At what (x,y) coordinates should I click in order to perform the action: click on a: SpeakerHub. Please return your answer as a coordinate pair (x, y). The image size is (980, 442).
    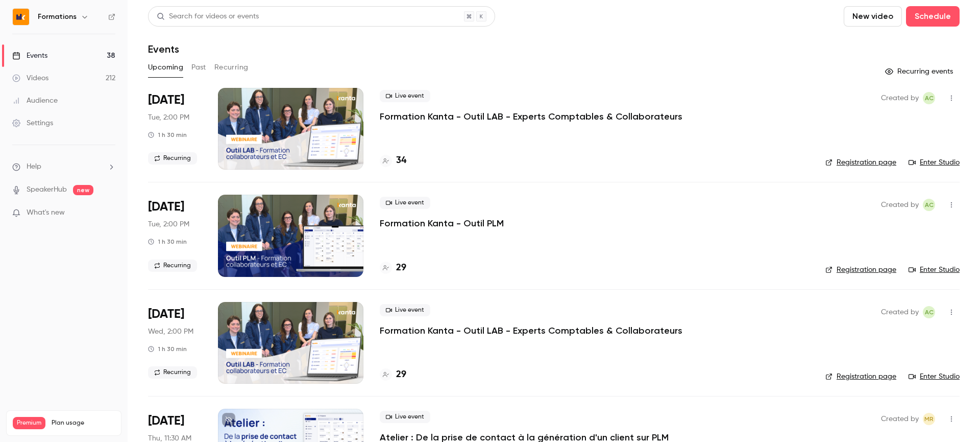
    Looking at the image, I should click on (46, 189).